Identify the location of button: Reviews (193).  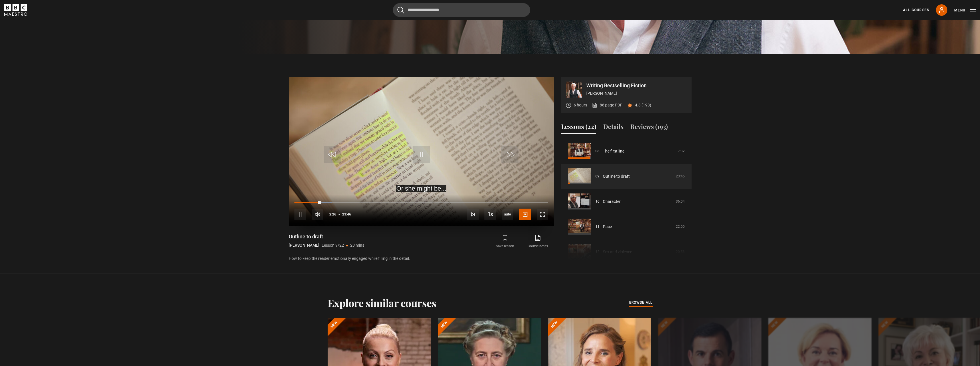
(649, 128).